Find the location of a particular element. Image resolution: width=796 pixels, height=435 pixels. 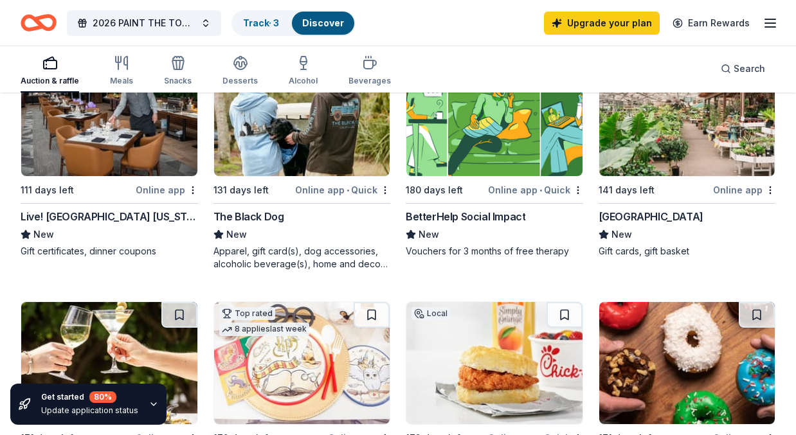

span: 2026 PAINT THE TOWN is located at coordinates (144, 23).